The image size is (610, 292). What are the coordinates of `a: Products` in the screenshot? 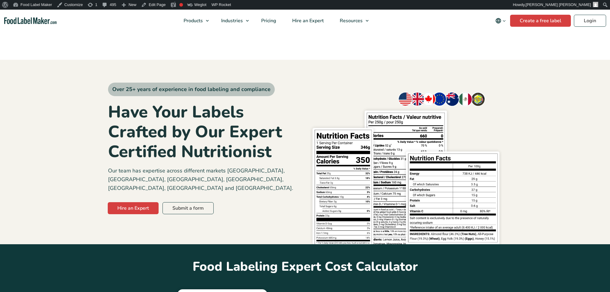 It's located at (194, 21).